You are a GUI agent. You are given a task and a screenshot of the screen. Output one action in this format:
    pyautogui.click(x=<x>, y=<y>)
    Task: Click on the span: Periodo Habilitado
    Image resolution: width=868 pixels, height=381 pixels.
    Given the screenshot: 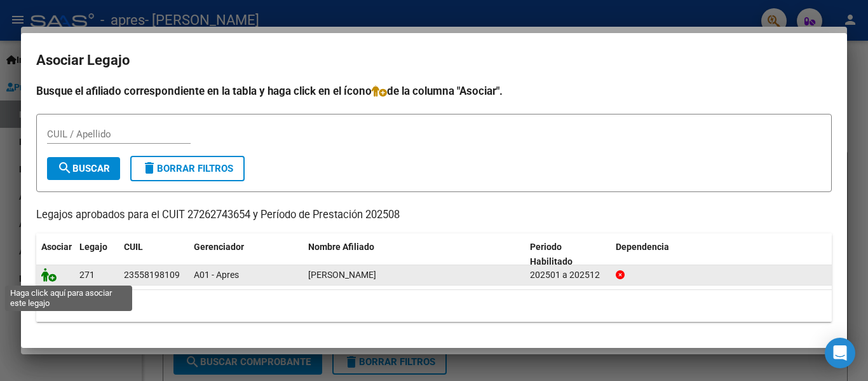 What is the action you would take?
    pyautogui.click(x=551, y=254)
    